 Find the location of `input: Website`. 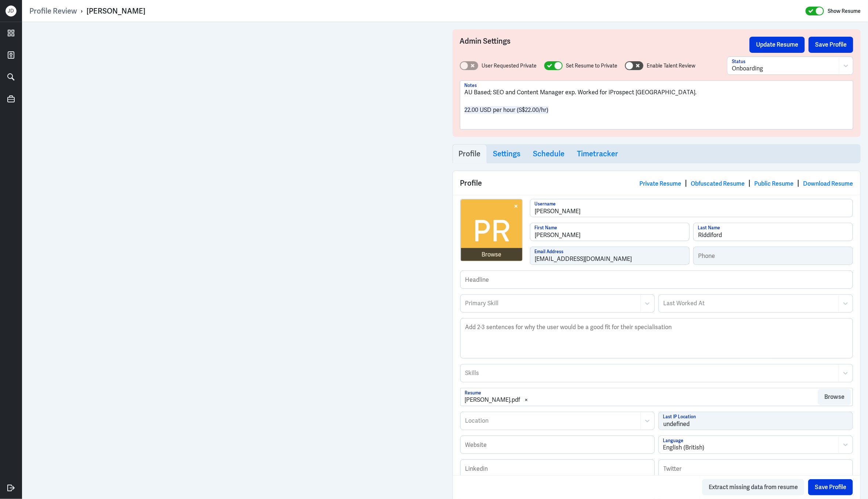

input: Website is located at coordinates (557, 445).